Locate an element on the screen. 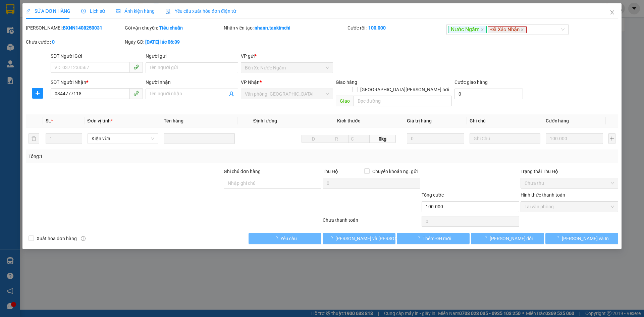 The image size is (644, 317). div: Chưa cước : is located at coordinates (75, 42).